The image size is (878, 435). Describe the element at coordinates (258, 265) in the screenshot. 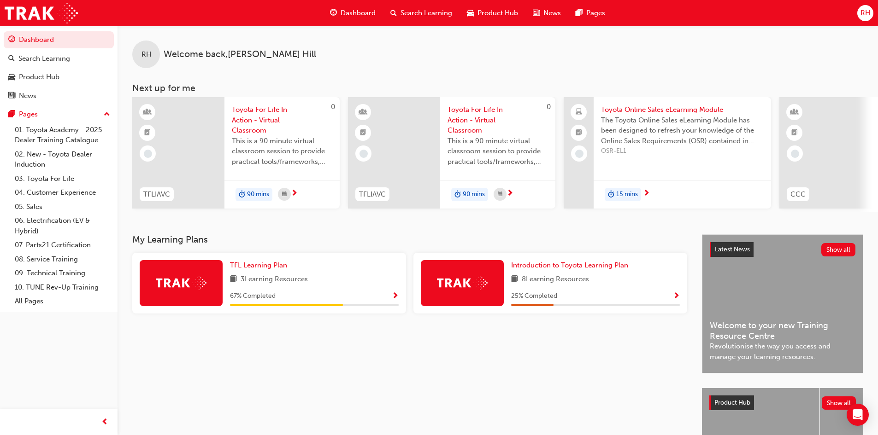

I see `span: TFL Learning Plan` at that location.